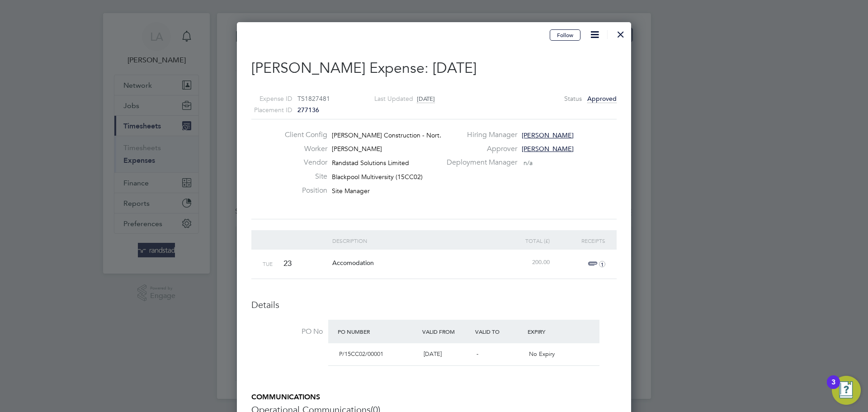 The height and width of the screenshot is (412, 868). Describe the element at coordinates (847, 390) in the screenshot. I see `button: Open Resource Center, 3 new notifications` at that location.